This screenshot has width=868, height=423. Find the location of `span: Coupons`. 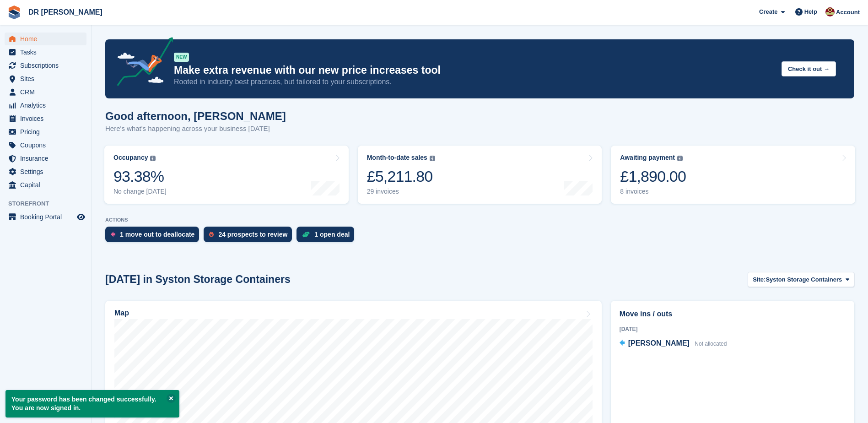

span: Coupons is located at coordinates (47, 145).